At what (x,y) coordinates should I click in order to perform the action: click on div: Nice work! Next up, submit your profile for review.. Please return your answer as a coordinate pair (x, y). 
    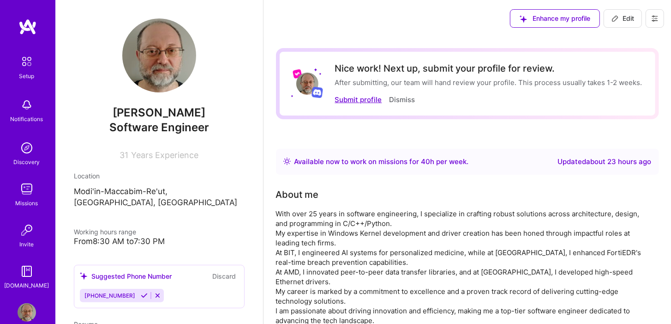
    Looking at the image, I should click on (489, 68).